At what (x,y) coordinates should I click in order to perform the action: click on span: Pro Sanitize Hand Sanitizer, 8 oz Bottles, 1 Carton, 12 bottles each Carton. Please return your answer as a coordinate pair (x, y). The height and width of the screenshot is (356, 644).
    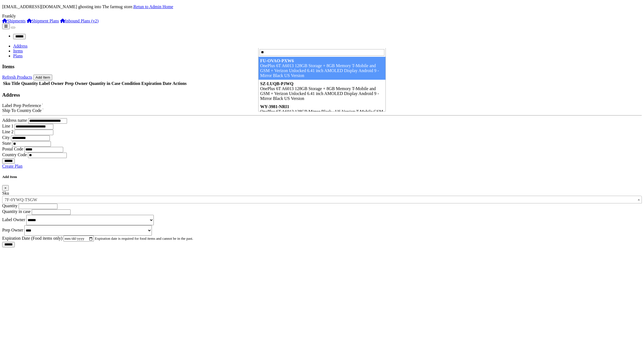
    Looking at the image, I should click on (322, 200).